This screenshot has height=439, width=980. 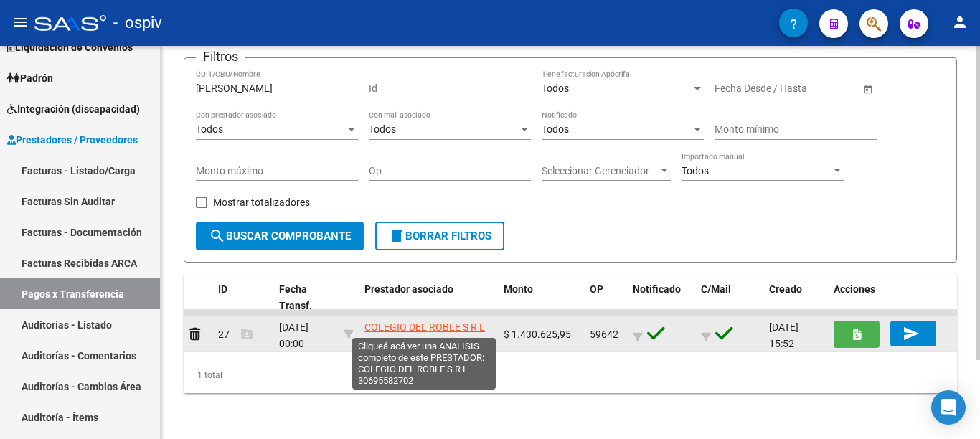 What do you see at coordinates (796, 297) in the screenshot?
I see `datatable-header-cell: Creado` at bounding box center [796, 297].